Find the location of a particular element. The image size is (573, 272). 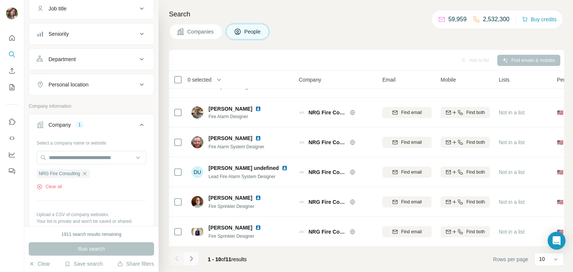

span: 1 - 10 is located at coordinates (215, 260).